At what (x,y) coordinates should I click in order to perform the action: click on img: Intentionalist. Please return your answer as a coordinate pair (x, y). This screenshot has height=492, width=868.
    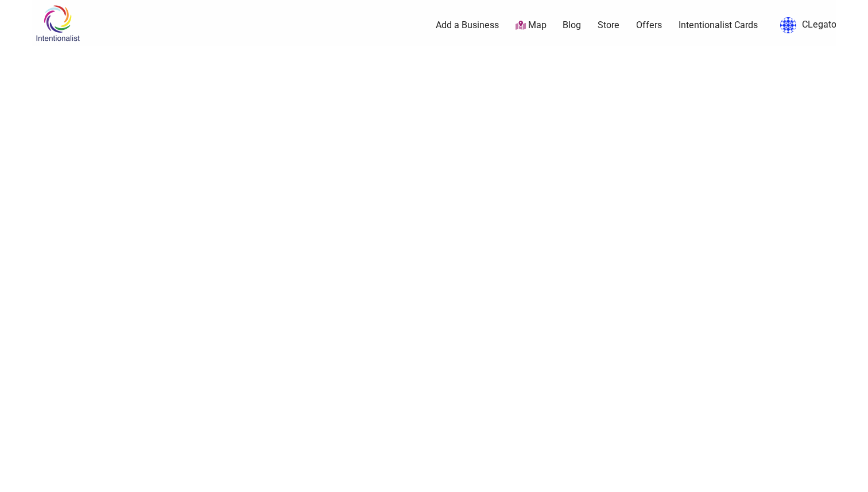
    Looking at the image, I should click on (57, 23).